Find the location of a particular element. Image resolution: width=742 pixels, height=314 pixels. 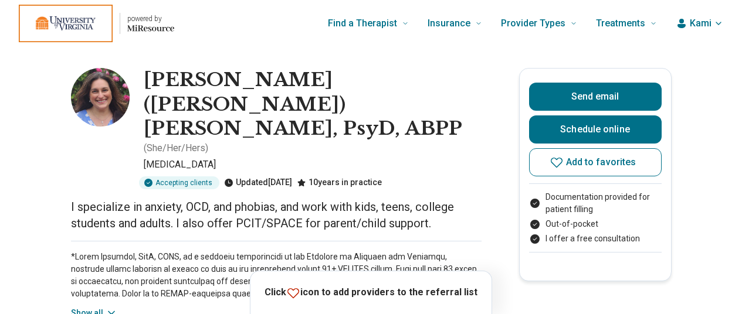

div: Accepting clients is located at coordinates (179, 183).